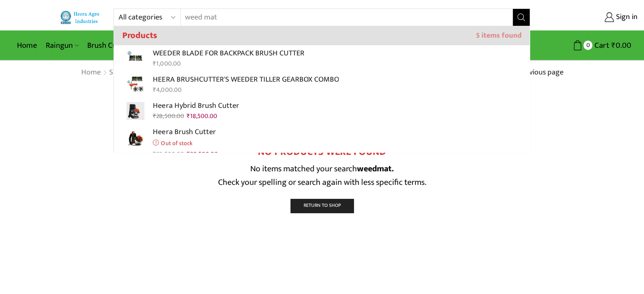 Image resolution: width=644 pixels, height=294 pixels. I want to click on a: Heera Hybrid Brush Cutter, so click(322, 111).